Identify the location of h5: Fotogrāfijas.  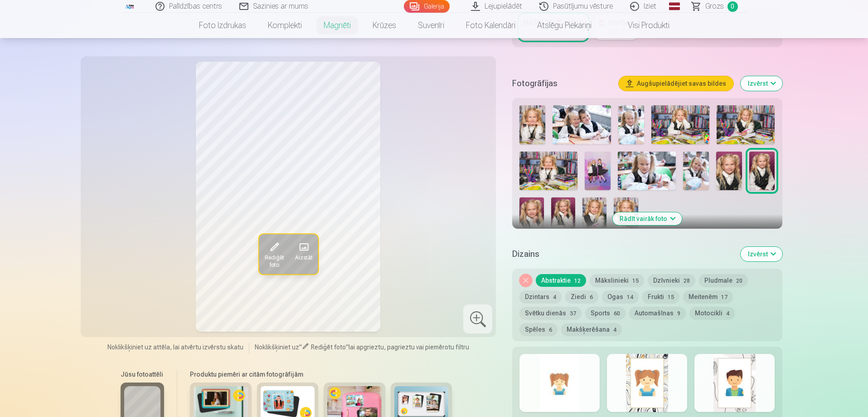
(561, 83).